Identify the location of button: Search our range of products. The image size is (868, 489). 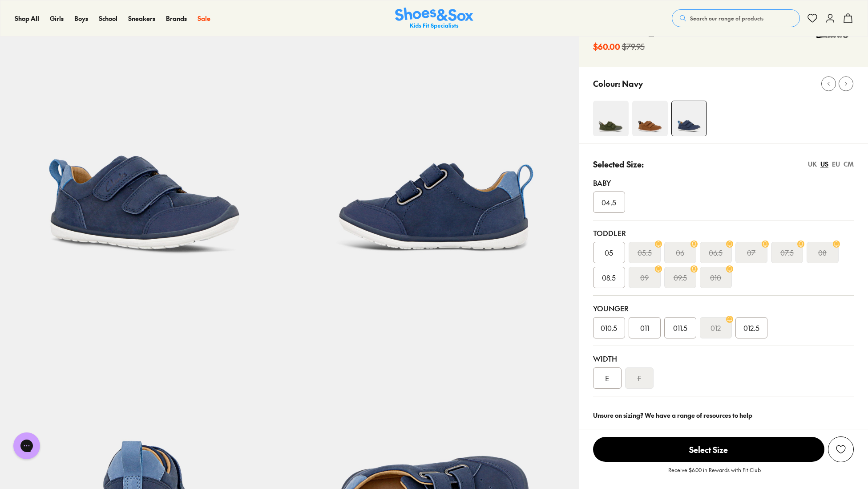
(736, 19).